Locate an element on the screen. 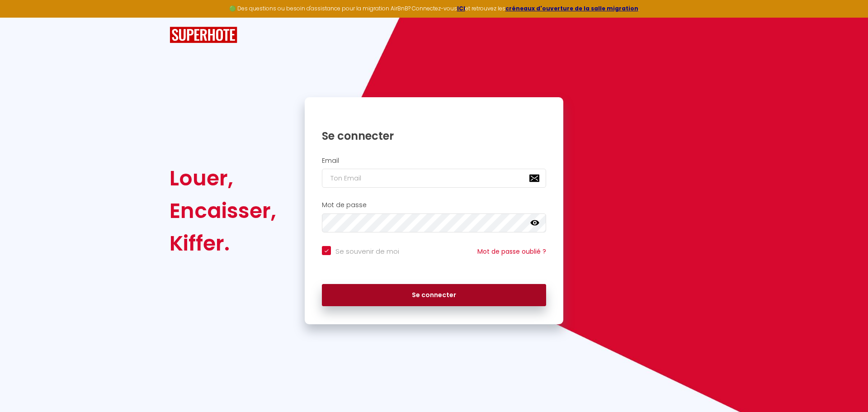  input: Ton Email is located at coordinates (434, 178).